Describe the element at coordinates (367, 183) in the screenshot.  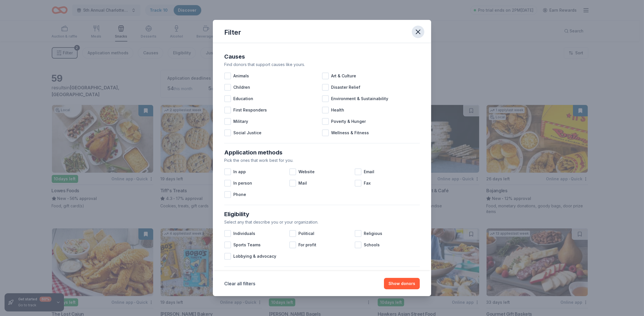
I see `span: Fax` at that location.